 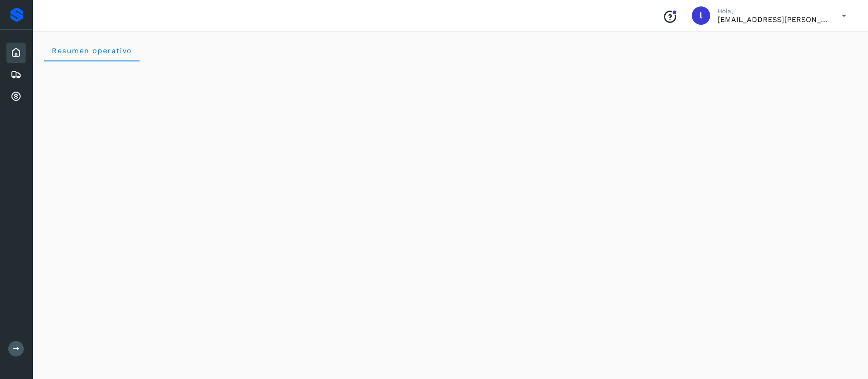 I want to click on div: Inicio, so click(x=16, y=53).